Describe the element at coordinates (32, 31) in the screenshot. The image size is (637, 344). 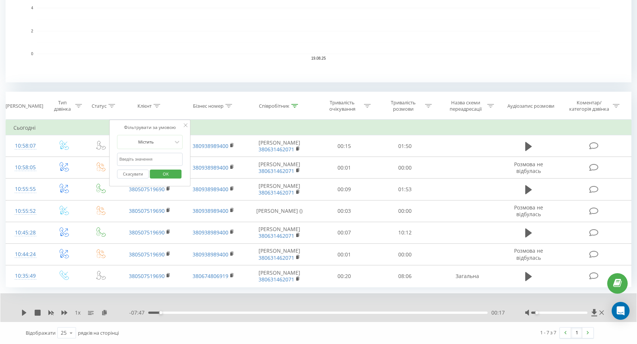
I see `text: 2` at that location.